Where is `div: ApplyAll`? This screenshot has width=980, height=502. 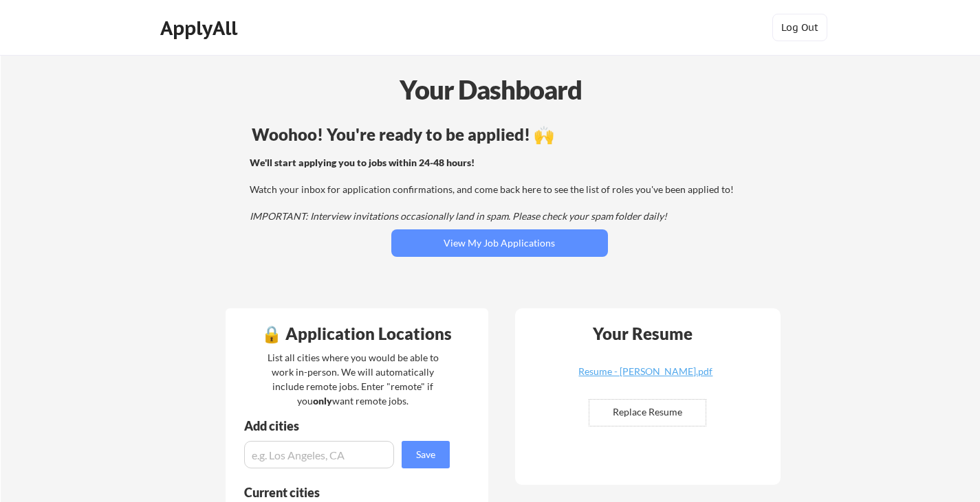 div: ApplyAll is located at coordinates (201, 28).